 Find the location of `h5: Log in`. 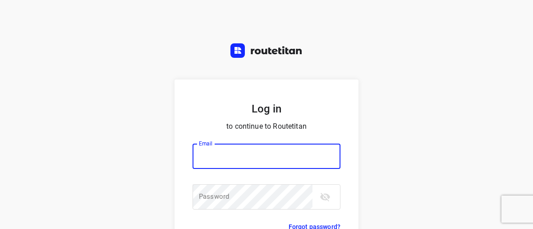

h5: Log in is located at coordinates (267, 109).